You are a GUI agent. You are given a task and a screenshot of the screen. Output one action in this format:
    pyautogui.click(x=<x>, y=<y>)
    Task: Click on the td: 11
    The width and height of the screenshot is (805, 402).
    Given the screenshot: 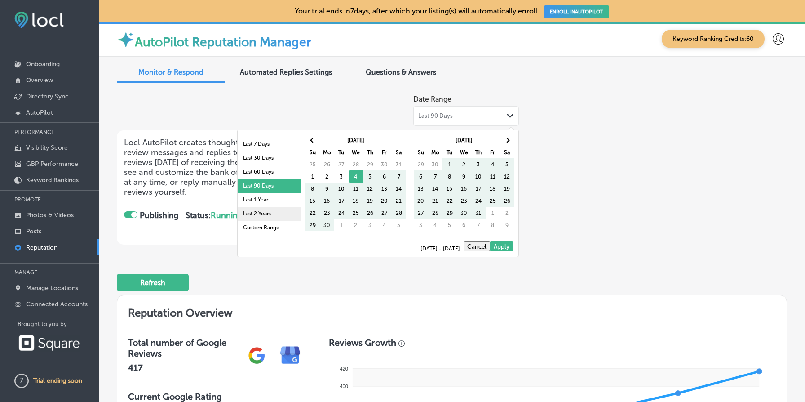 What is the action you would take?
    pyautogui.click(x=493, y=176)
    